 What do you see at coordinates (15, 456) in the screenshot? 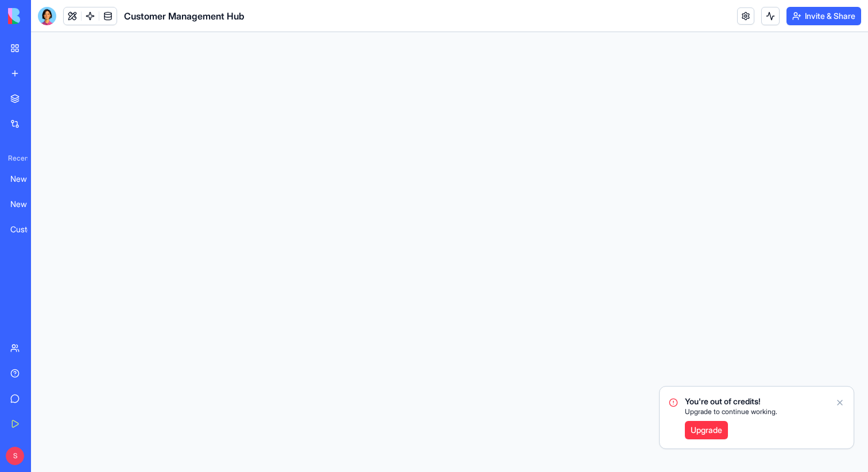
I see `span: S` at bounding box center [15, 456].